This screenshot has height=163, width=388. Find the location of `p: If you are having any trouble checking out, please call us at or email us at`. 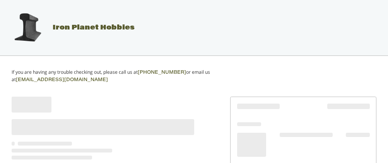

p: If you are having any trouble checking out, please call us at or email us at is located at coordinates (116, 76).